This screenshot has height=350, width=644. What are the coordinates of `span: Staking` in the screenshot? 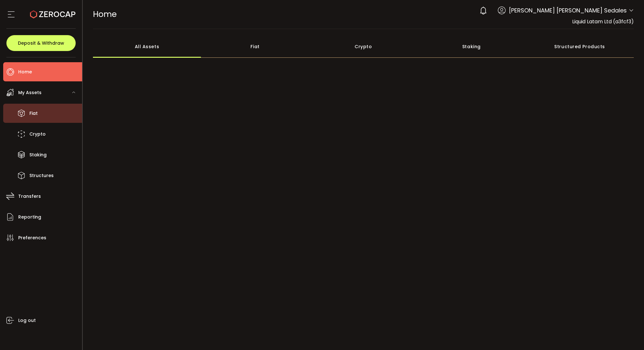 It's located at (38, 155).